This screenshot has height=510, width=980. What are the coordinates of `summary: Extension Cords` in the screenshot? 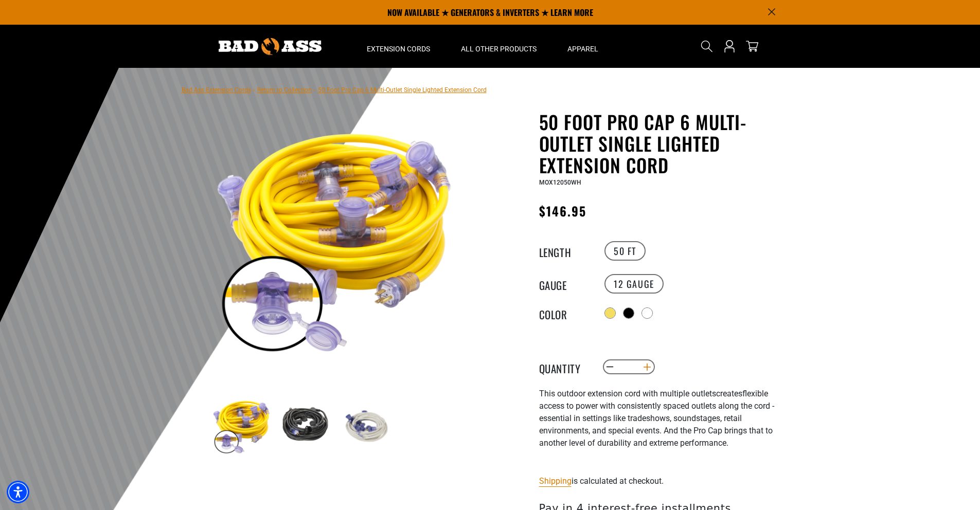 It's located at (398, 46).